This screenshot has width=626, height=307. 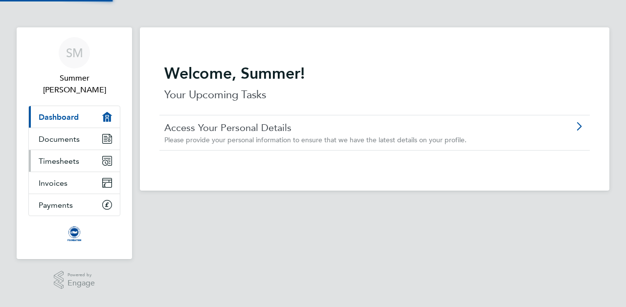 What do you see at coordinates (316, 140) in the screenshot?
I see `span: Please provide your personal information to ensure that we have the latest details on your profile.` at bounding box center [316, 140].